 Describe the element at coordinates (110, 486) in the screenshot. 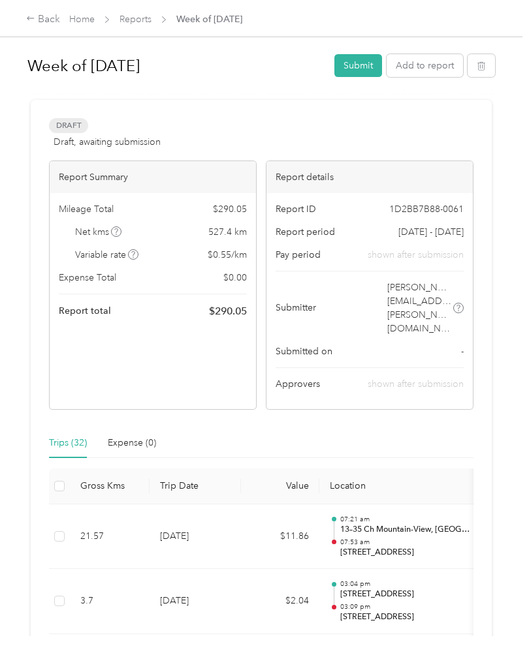

I see `th: Gross Kms` at that location.